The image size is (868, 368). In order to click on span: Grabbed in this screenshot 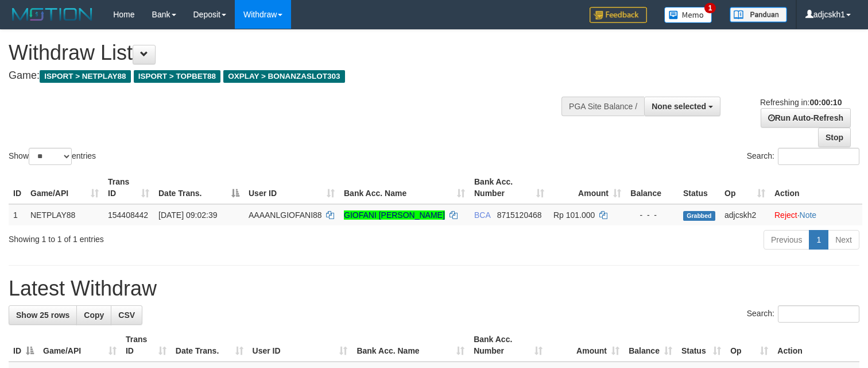, I will do `click(700, 215)`.